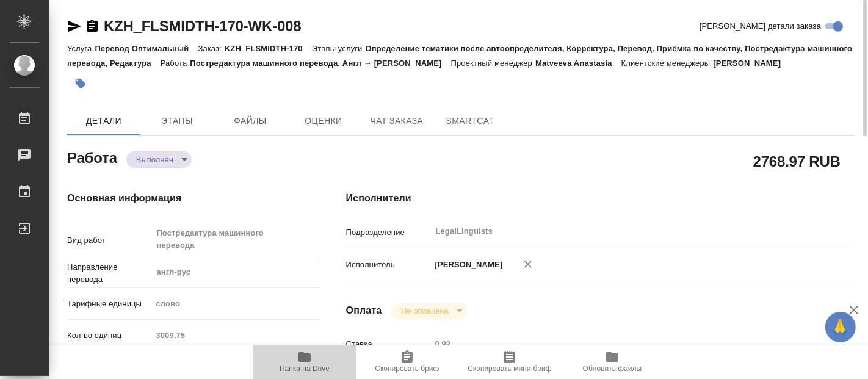 This screenshot has height=379, width=868. What do you see at coordinates (364, 310) in the screenshot?
I see `h4: Оплата` at bounding box center [364, 310].